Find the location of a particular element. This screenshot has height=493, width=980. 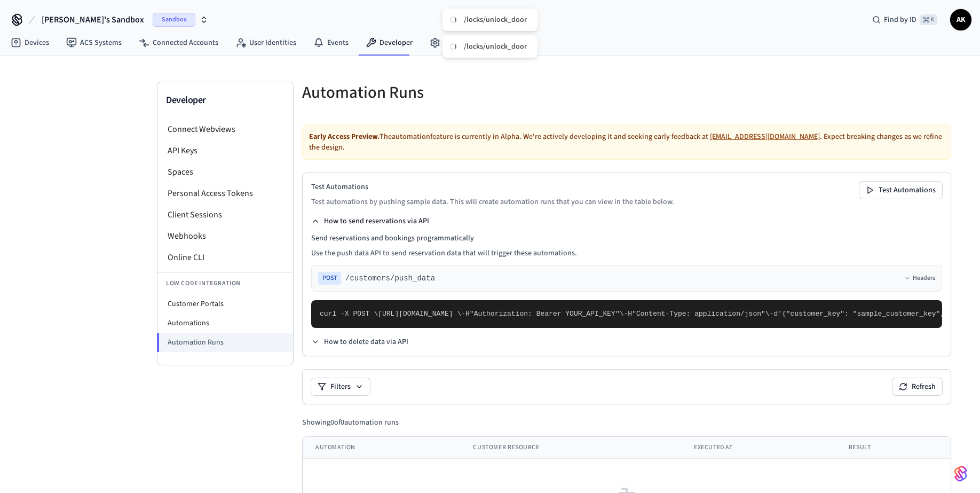

span: /customers/push_data is located at coordinates (390, 278).